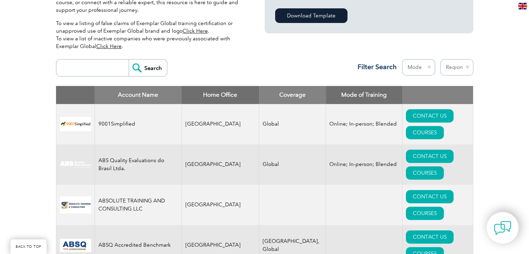 This screenshot has width=529, height=254. Describe the element at coordinates (138, 95) in the screenshot. I see `th: Account Name: activate to sort column descending` at that location.